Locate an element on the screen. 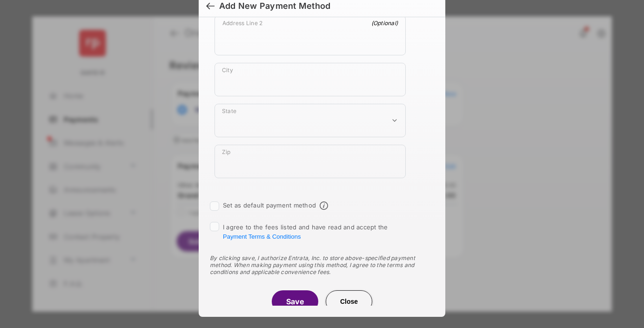  div: Add New Payment Method is located at coordinates (274, 6).